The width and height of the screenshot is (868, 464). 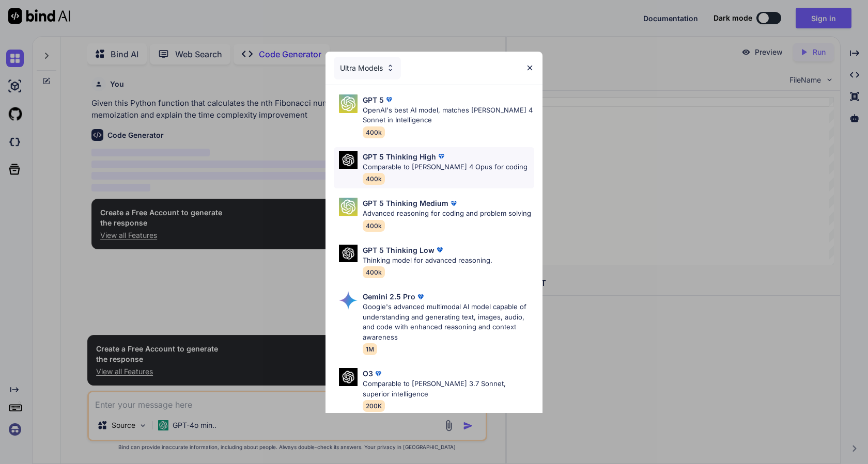 What do you see at coordinates (373, 100) in the screenshot?
I see `p: GPT 5` at bounding box center [373, 100].